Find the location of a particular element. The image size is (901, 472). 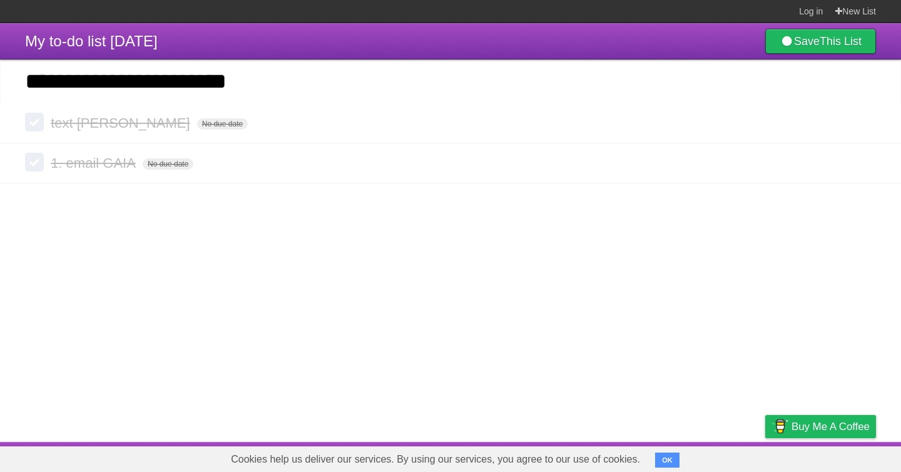

a: About is located at coordinates (612, 457).